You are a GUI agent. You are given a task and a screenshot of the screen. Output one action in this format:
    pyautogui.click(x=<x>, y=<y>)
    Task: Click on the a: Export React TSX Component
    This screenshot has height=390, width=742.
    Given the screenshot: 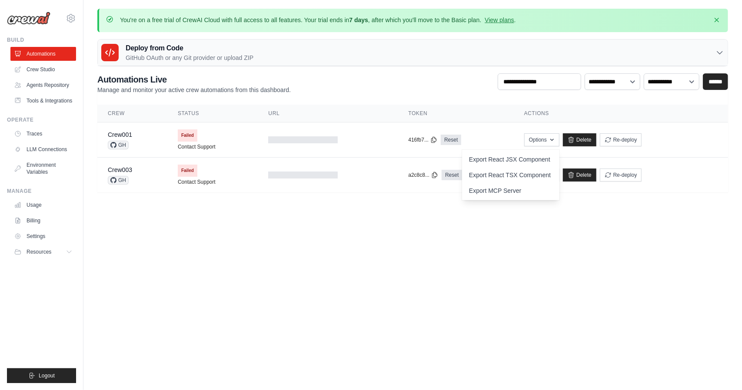 What is the action you would take?
    pyautogui.click(x=511, y=175)
    